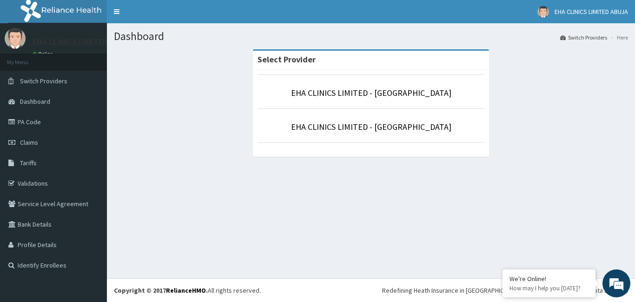 Image resolution: width=635 pixels, height=302 pixels. I want to click on h1: Dashboard, so click(371, 36).